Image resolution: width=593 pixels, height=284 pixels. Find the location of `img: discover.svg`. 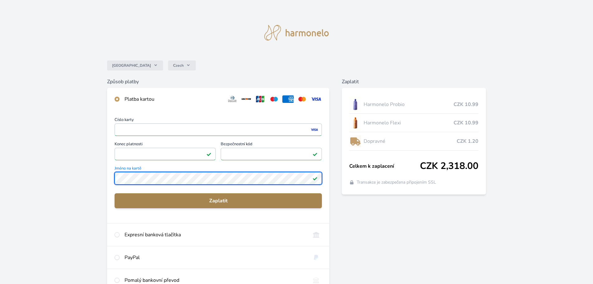

img: discover.svg is located at coordinates (246, 99).